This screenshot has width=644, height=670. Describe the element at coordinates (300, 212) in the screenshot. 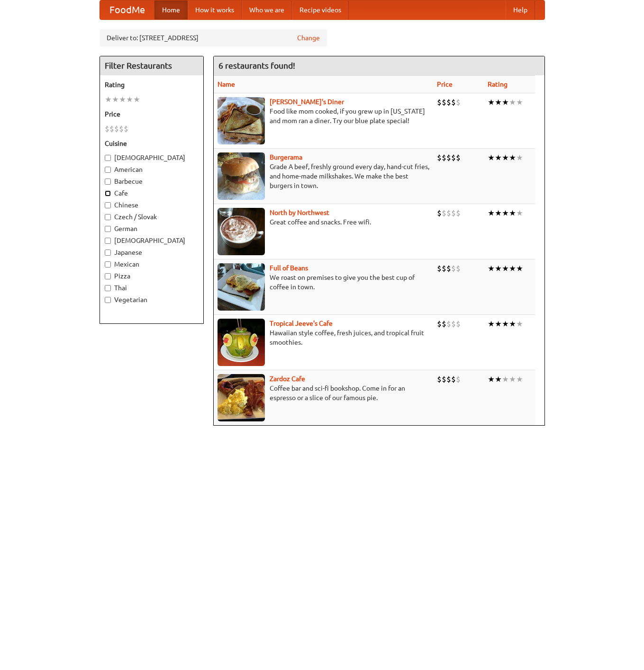

I see `b: North by Northwest` at that location.